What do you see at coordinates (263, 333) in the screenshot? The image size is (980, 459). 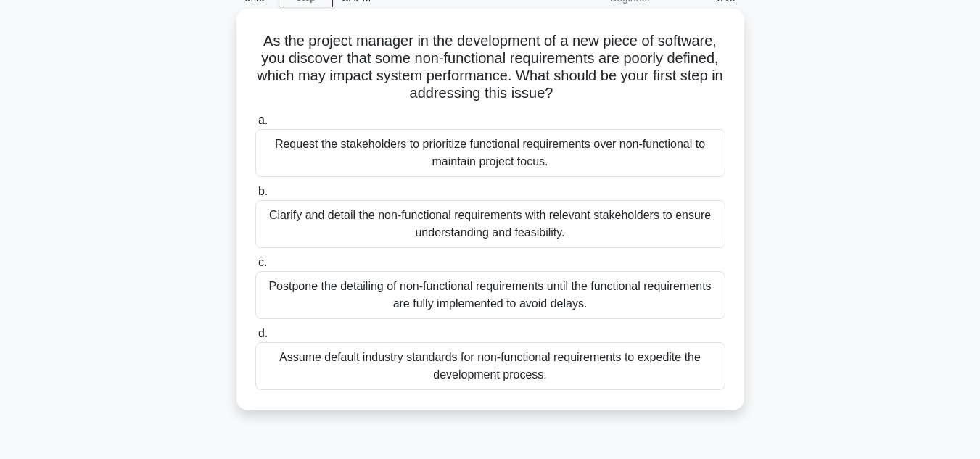 I see `span: d.` at bounding box center [263, 333].